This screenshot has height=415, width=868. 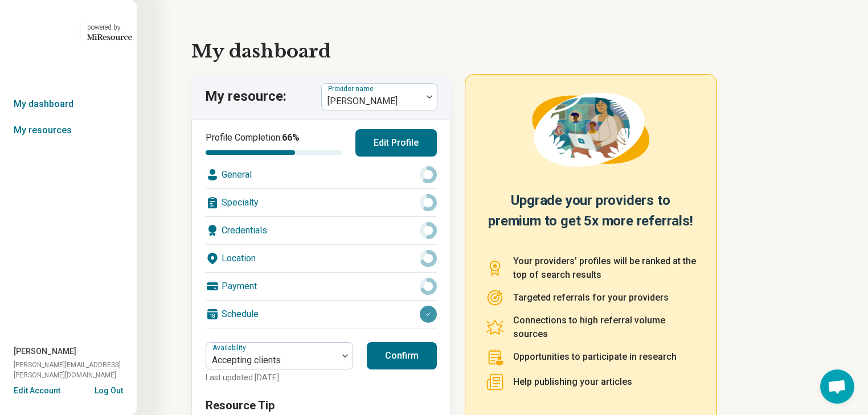 I want to click on p: Opportunities to participate in research, so click(x=594, y=356).